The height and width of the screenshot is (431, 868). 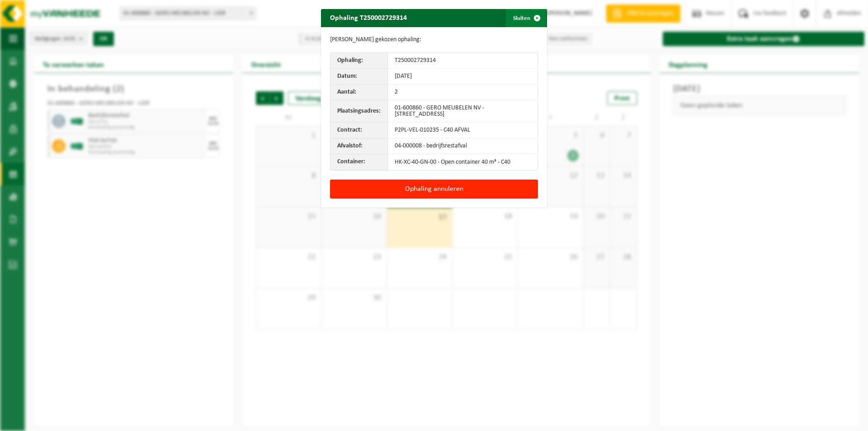 I want to click on th: Container:, so click(x=359, y=162).